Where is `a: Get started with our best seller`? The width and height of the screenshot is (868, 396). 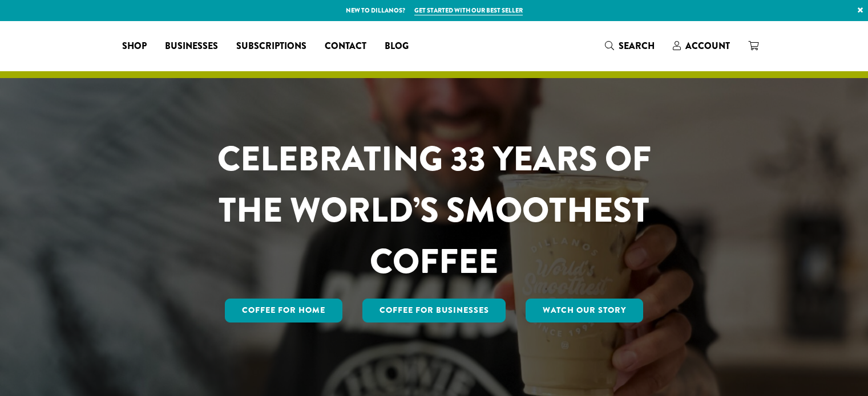
a: Get started with our best seller is located at coordinates (469, 10).